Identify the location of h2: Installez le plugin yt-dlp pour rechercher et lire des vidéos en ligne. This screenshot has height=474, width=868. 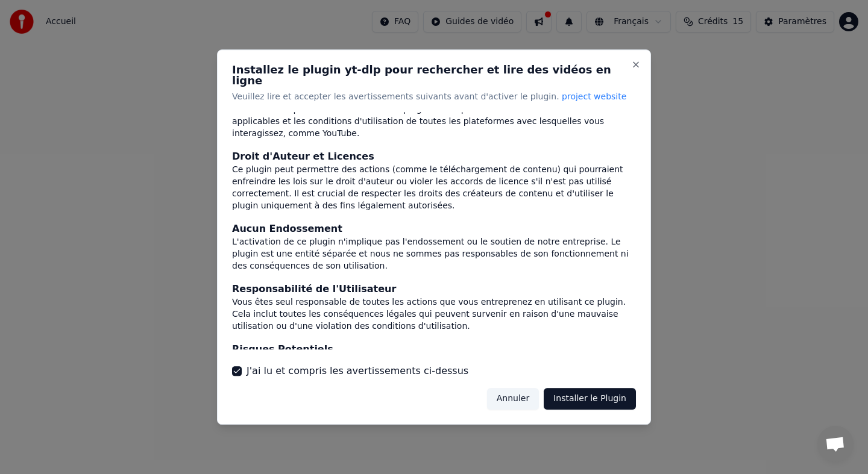
(434, 75).